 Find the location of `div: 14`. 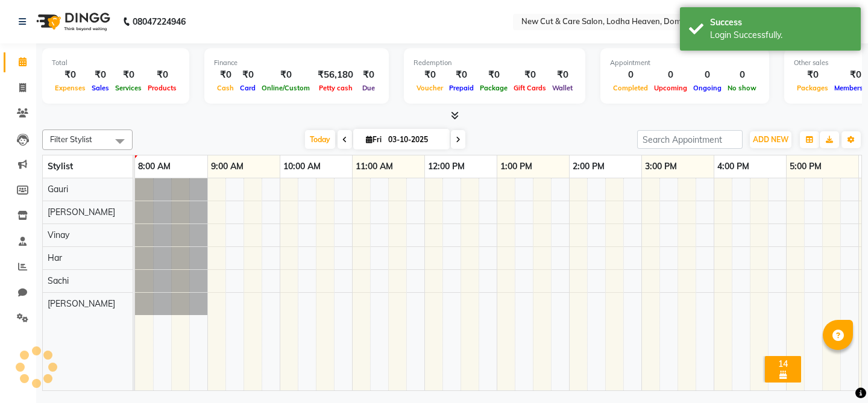

div: 14 is located at coordinates (783, 364).